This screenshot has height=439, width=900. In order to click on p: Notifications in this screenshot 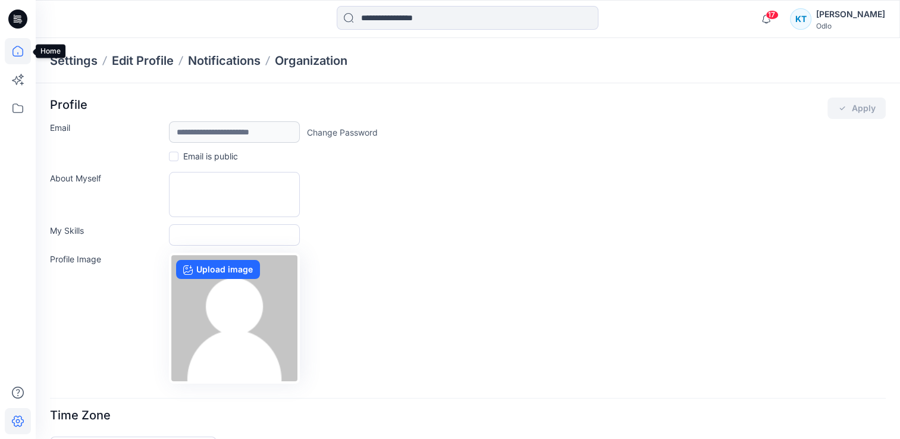, I will do `click(224, 61)`.